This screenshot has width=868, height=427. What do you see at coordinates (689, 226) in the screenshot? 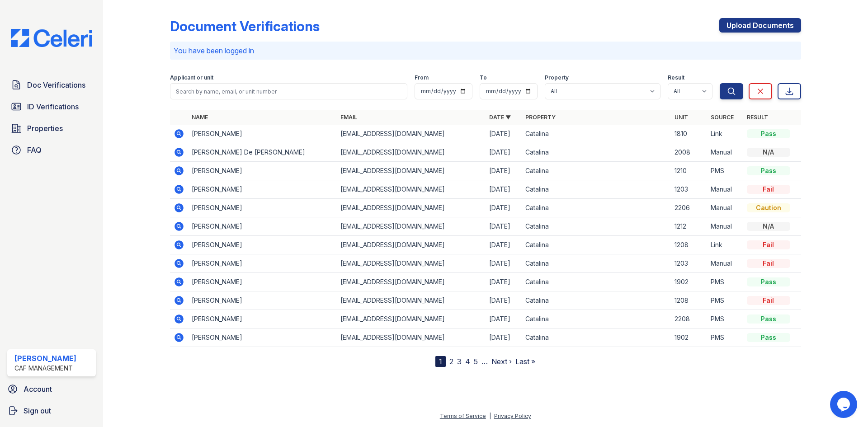
I see `td: 1212` at bounding box center [689, 226].